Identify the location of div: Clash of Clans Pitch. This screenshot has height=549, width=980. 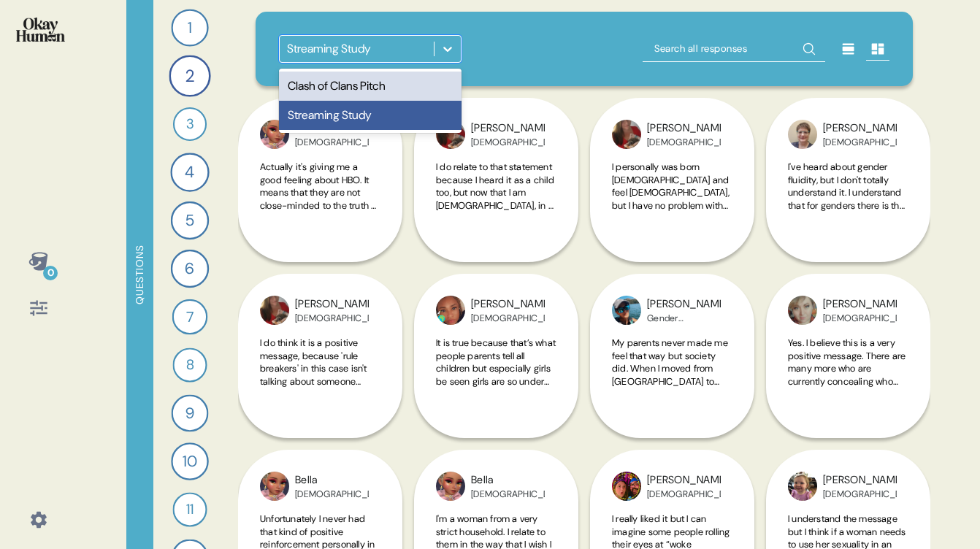
(371, 86).